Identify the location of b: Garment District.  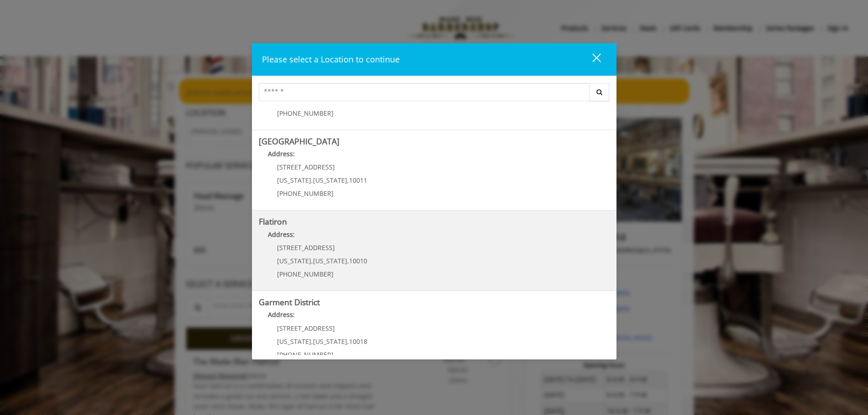
(289, 302).